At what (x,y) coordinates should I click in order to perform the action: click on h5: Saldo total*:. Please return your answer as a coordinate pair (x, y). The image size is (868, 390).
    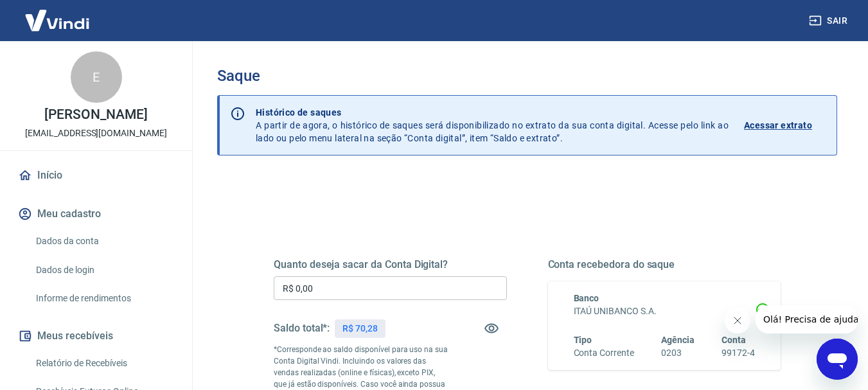
    Looking at the image, I should click on (301, 328).